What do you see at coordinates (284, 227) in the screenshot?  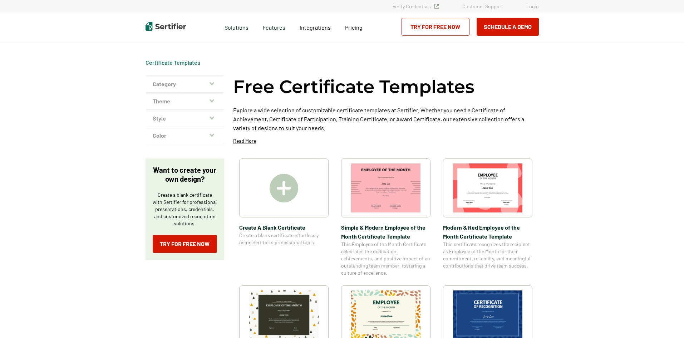 I see `span: Create A Blank Certificate` at bounding box center [284, 227].